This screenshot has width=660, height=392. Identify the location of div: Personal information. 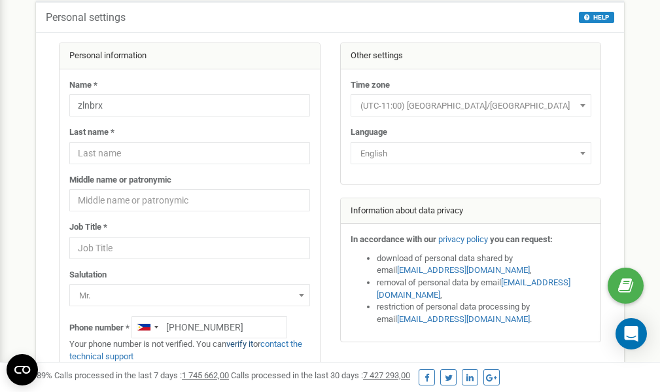
(190, 56).